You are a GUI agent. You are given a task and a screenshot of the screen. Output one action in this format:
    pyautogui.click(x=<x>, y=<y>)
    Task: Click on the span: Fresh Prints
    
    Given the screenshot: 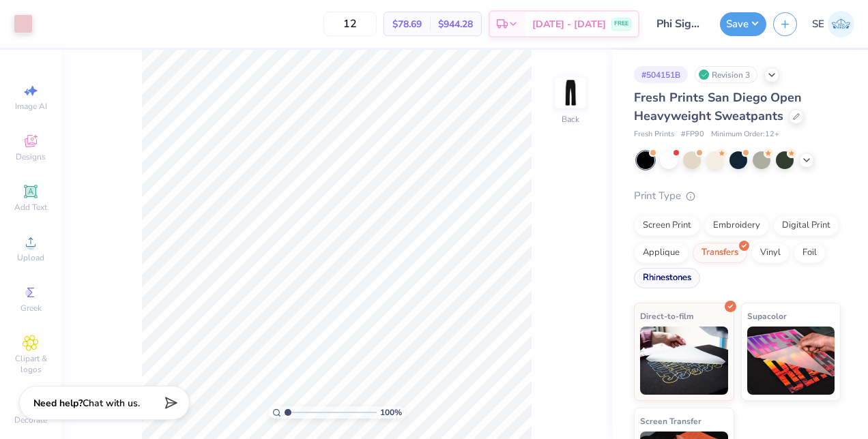 What is the action you would take?
    pyautogui.click(x=654, y=134)
    